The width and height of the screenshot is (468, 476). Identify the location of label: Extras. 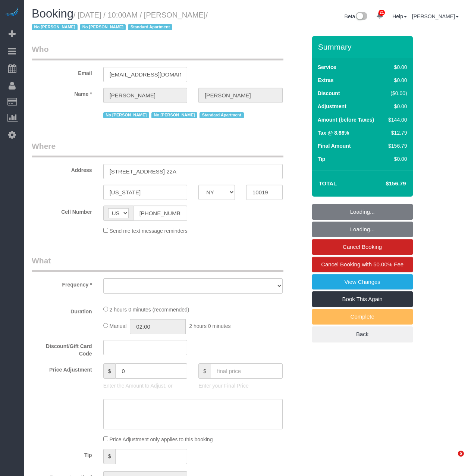
(326, 81).